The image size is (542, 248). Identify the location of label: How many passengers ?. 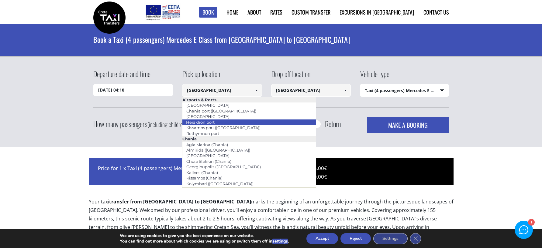
(142, 124).